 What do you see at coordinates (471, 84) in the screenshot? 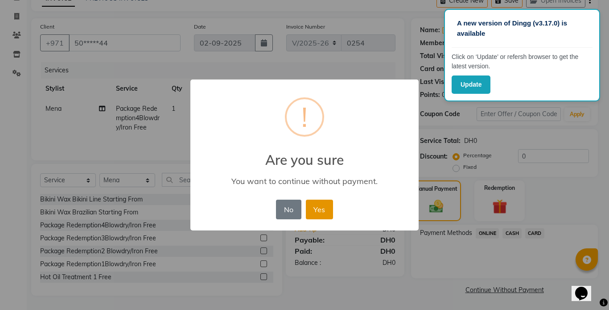
I see `button: Update` at bounding box center [471, 84].